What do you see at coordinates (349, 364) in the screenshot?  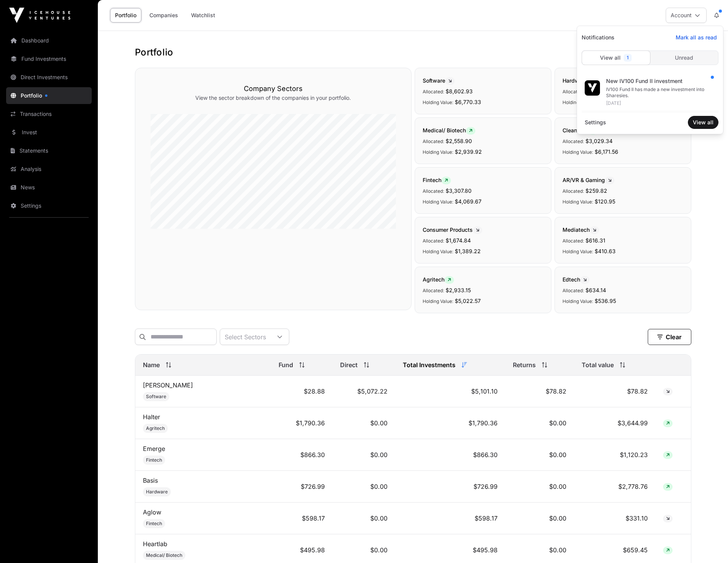 I see `span: Direct` at bounding box center [349, 364].